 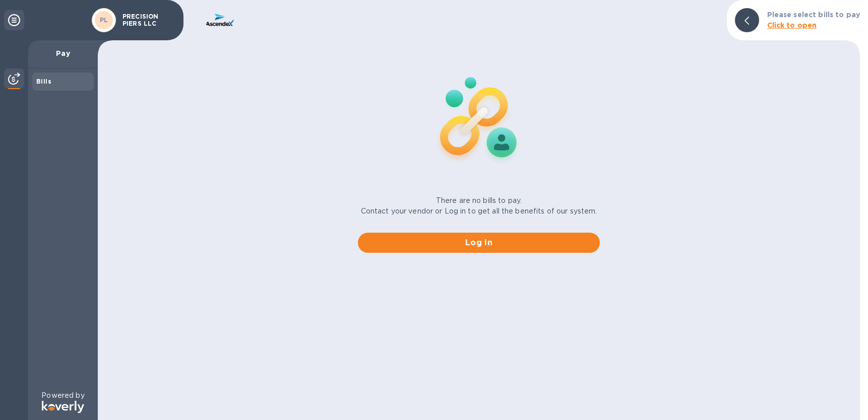 What do you see at coordinates (479, 243) in the screenshot?
I see `button: Log in` at bounding box center [479, 243].